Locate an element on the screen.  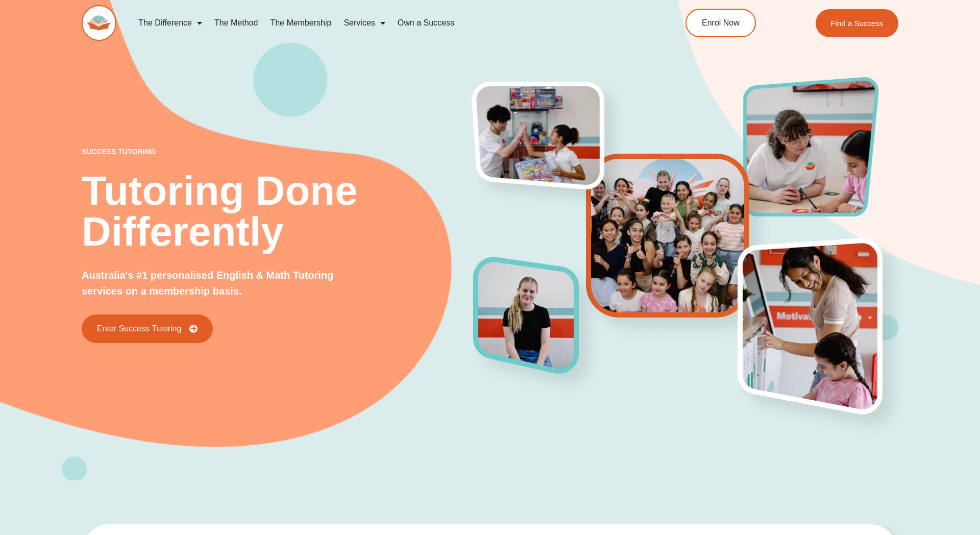
a: Enrol Now is located at coordinates (720, 23).